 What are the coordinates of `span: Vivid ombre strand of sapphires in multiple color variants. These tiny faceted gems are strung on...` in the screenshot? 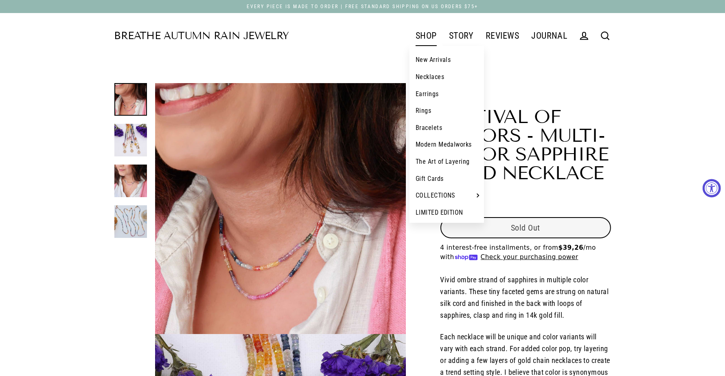 It's located at (524, 297).